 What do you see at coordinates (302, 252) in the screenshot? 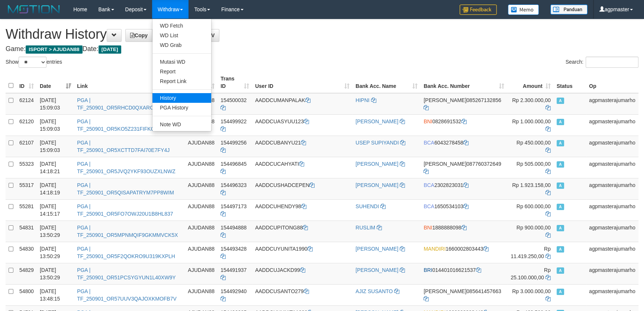
I see `td: AADDCUYUNITA1990` at bounding box center [302, 252].